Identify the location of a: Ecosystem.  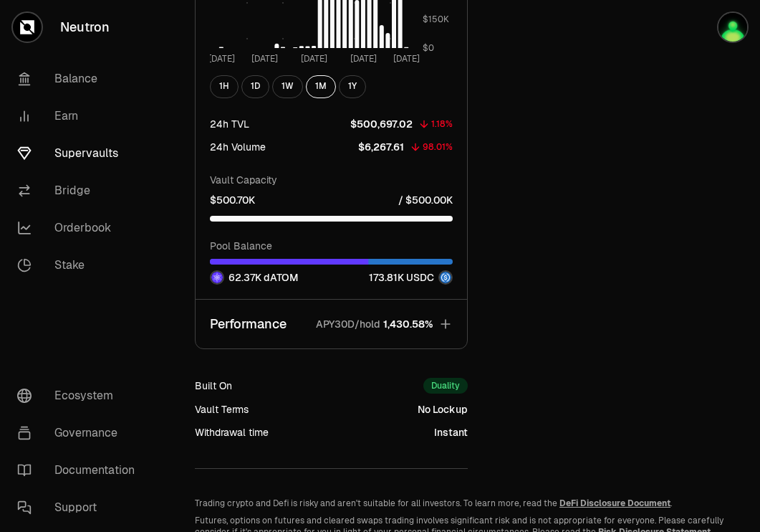
(80, 395).